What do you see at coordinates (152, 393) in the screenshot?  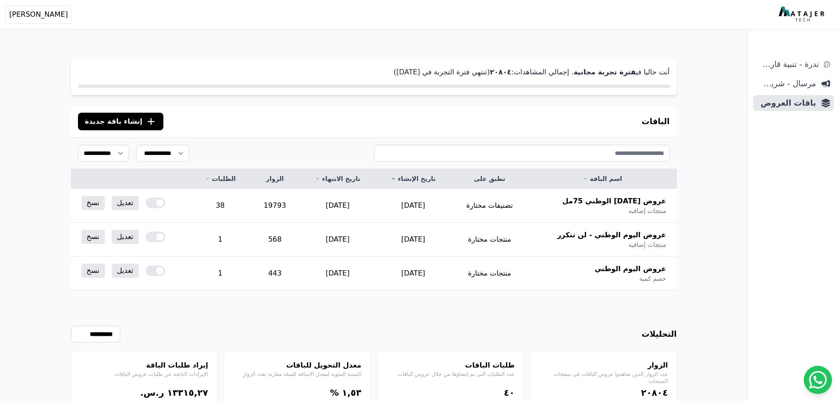 I see `span: ر.س.` at bounding box center [152, 393].